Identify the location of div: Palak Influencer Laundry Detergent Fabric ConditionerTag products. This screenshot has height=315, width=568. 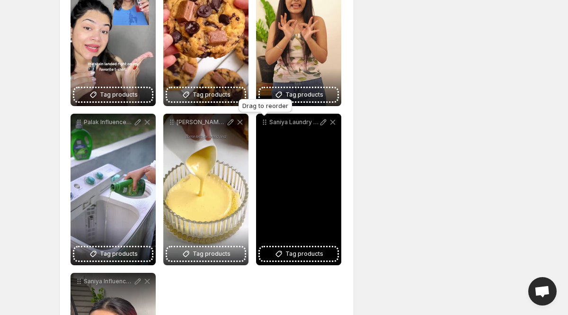
(113, 189).